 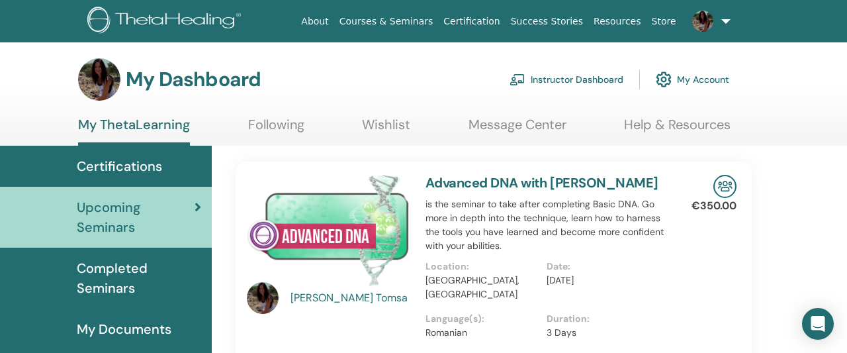 What do you see at coordinates (482, 318) in the screenshot?
I see `p: Language(s) :` at bounding box center [482, 318].